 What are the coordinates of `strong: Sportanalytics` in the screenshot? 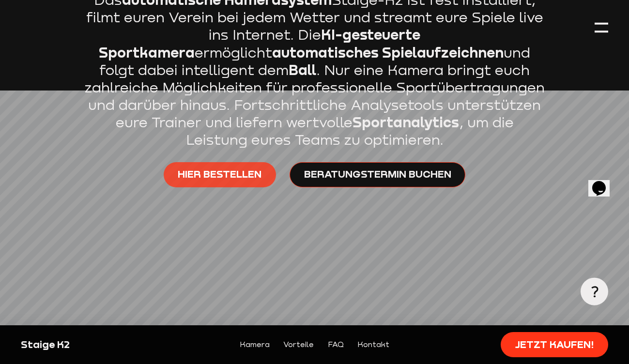 It's located at (406, 121).